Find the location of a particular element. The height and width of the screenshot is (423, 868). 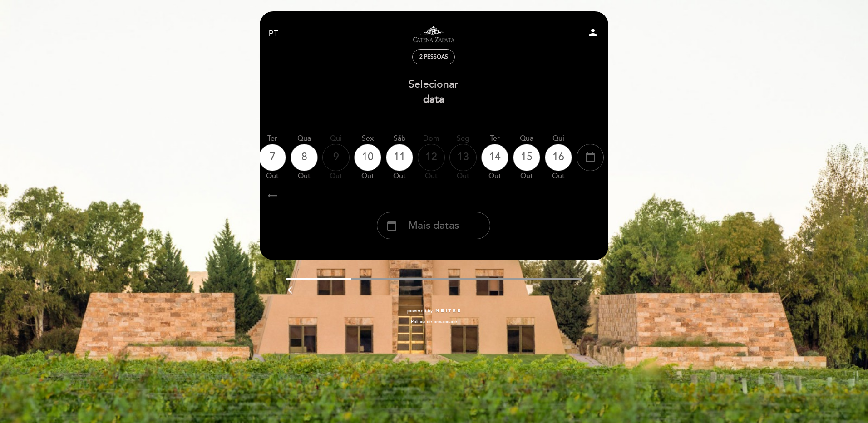

div: Sáb is located at coordinates (399, 139).